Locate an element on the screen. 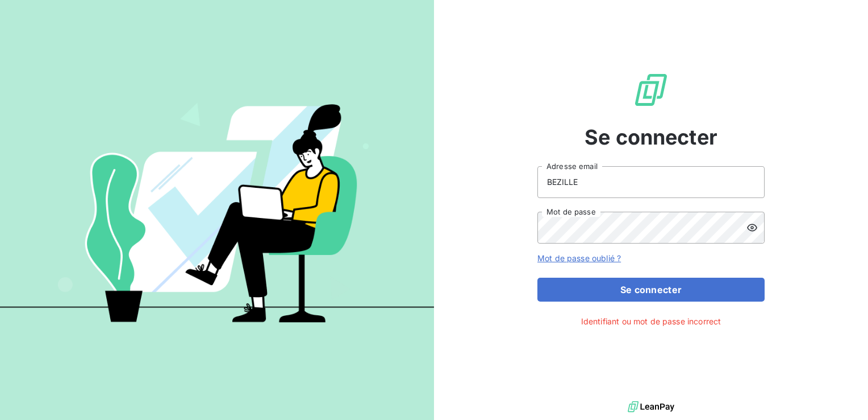 The image size is (868, 420). button: Se connecter is located at coordinates (651, 289).